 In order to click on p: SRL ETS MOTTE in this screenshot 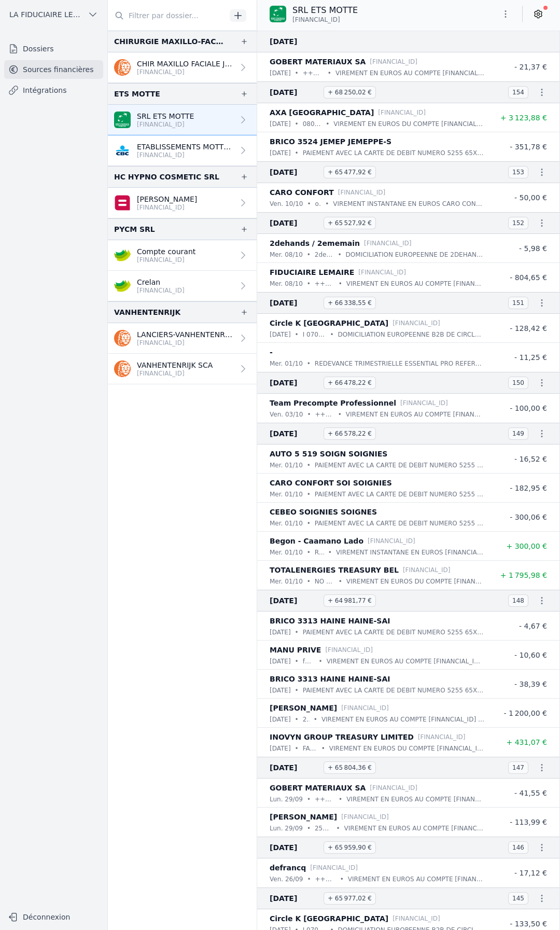, I will do `click(326, 10)`.